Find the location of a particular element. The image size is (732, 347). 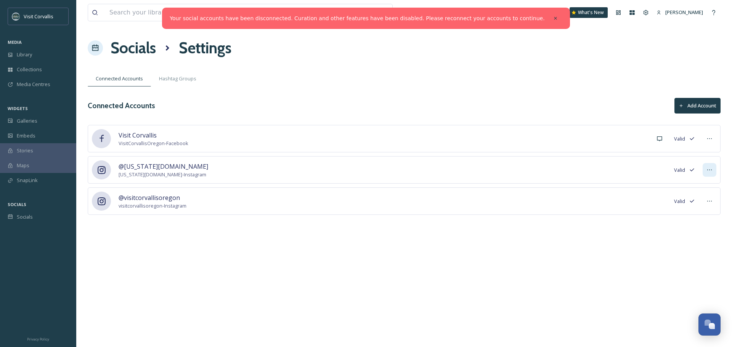

span: Socials is located at coordinates (25, 217).